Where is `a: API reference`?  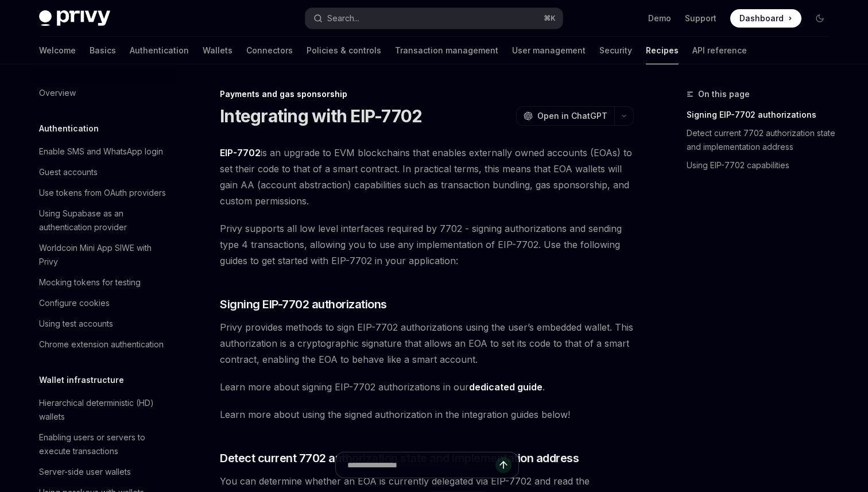 a: API reference is located at coordinates (719, 50).